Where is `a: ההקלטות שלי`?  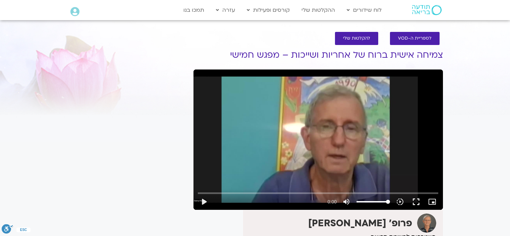
a: ההקלטות שלי is located at coordinates (318, 10).